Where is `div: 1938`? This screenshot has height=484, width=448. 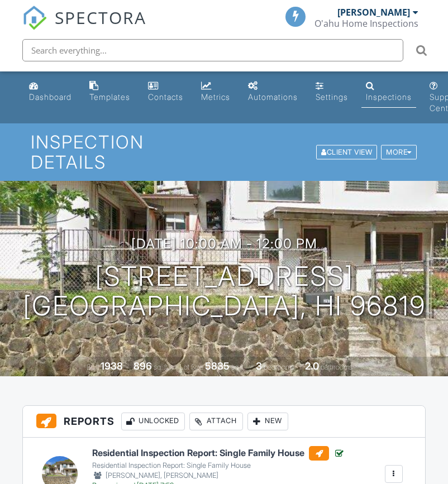
div: 1938 is located at coordinates (112, 366).